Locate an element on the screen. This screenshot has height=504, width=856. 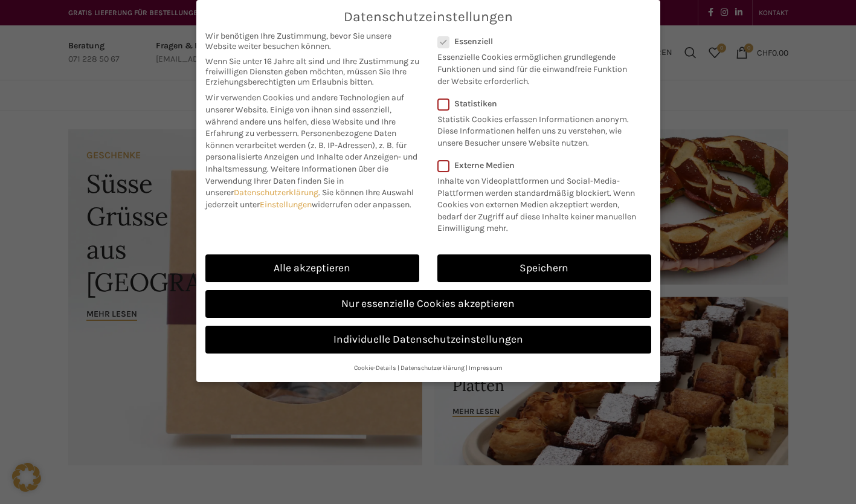
label: Essenziell is located at coordinates (536, 41).